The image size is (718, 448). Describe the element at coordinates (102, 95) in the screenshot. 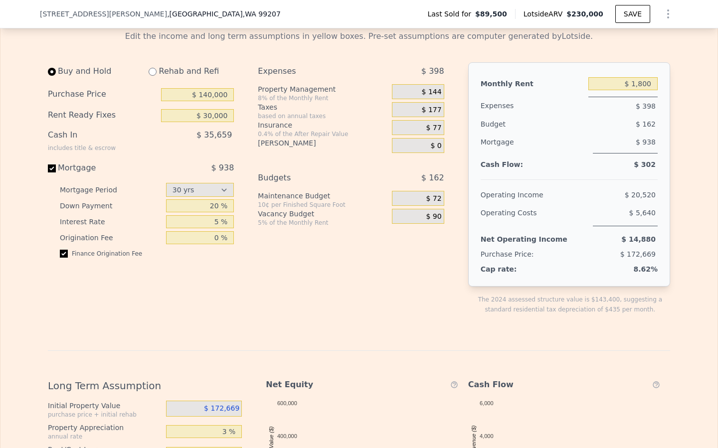

I see `div: Purchase Price` at that location.